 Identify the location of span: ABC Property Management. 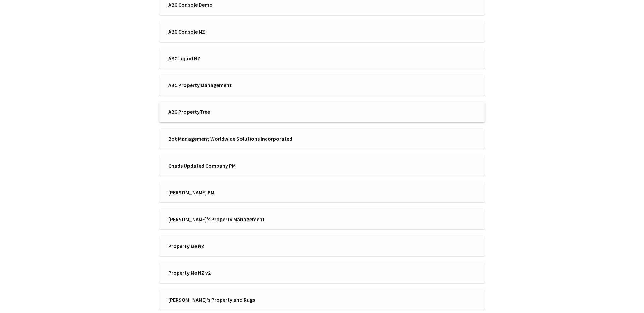
(243, 85).